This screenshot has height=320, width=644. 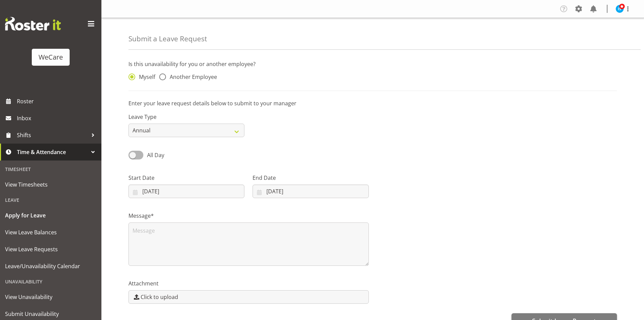 I want to click on span: Submit Unavailability, so click(x=51, y=314).